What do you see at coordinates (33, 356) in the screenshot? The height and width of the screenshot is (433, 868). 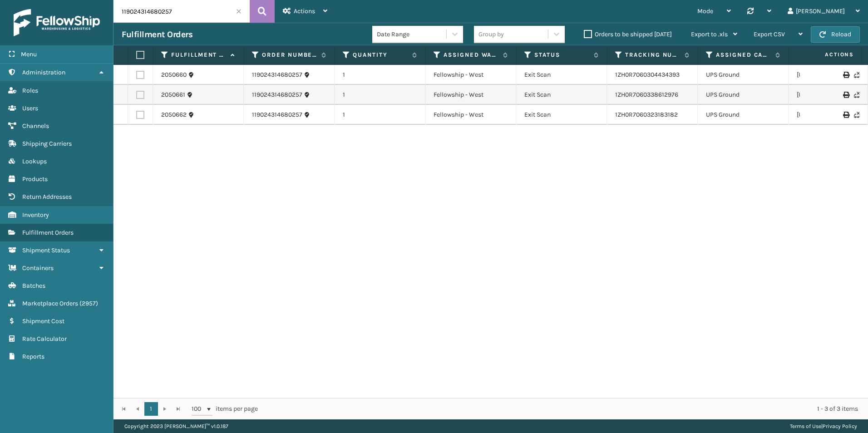 I see `span: Reports` at bounding box center [33, 356].